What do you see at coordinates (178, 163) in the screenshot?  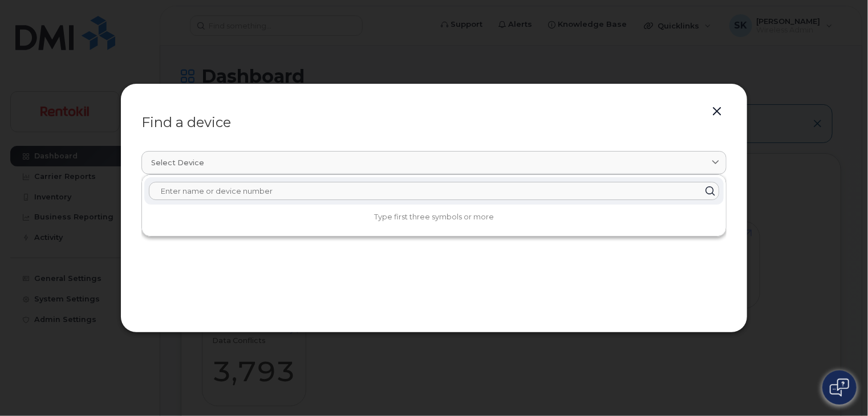 I see `span: Select device` at bounding box center [178, 163].